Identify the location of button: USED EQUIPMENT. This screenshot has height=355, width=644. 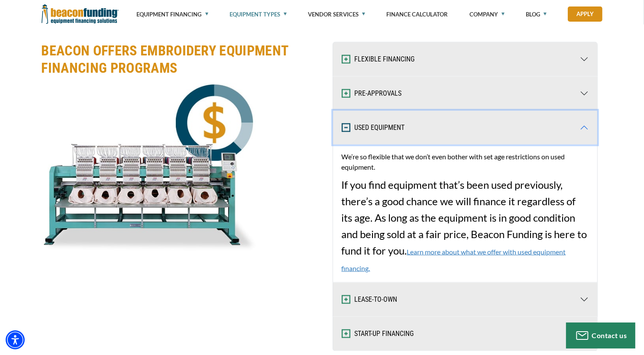
(465, 128).